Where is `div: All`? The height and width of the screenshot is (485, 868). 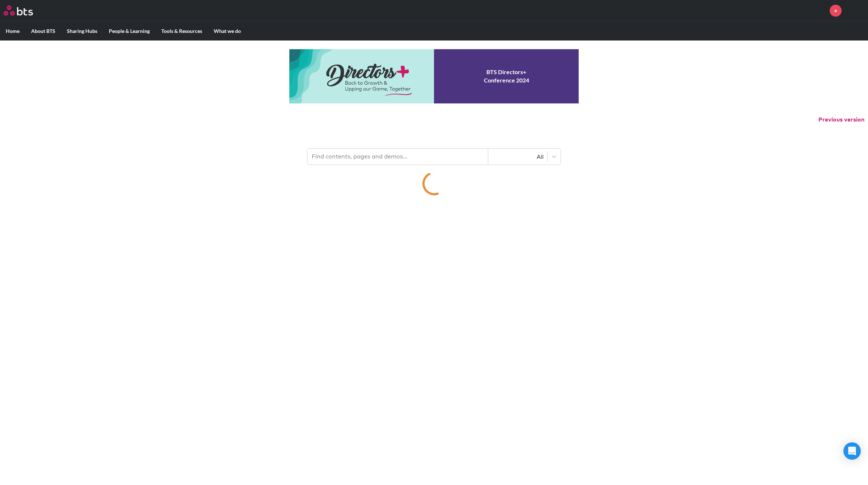 div: All is located at coordinates (518, 157).